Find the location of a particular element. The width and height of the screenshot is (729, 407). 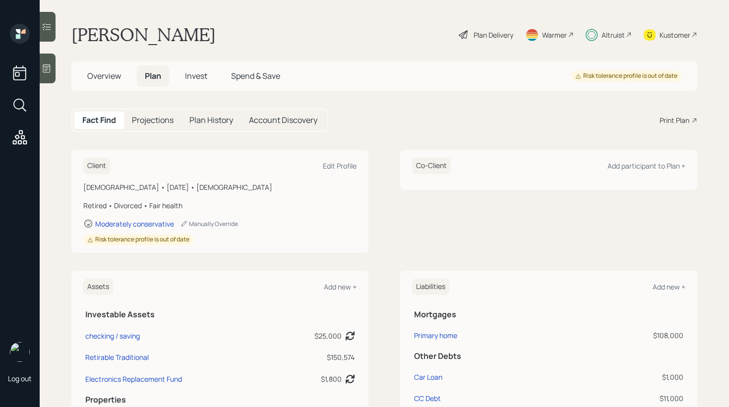

div: checking / saving is located at coordinates (113, 336).